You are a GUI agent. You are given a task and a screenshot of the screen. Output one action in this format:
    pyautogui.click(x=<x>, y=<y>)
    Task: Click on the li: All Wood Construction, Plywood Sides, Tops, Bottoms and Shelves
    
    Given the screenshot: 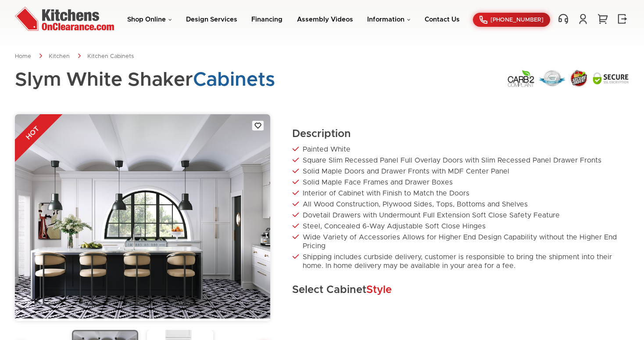 What is the action you would take?
    pyautogui.click(x=460, y=204)
    